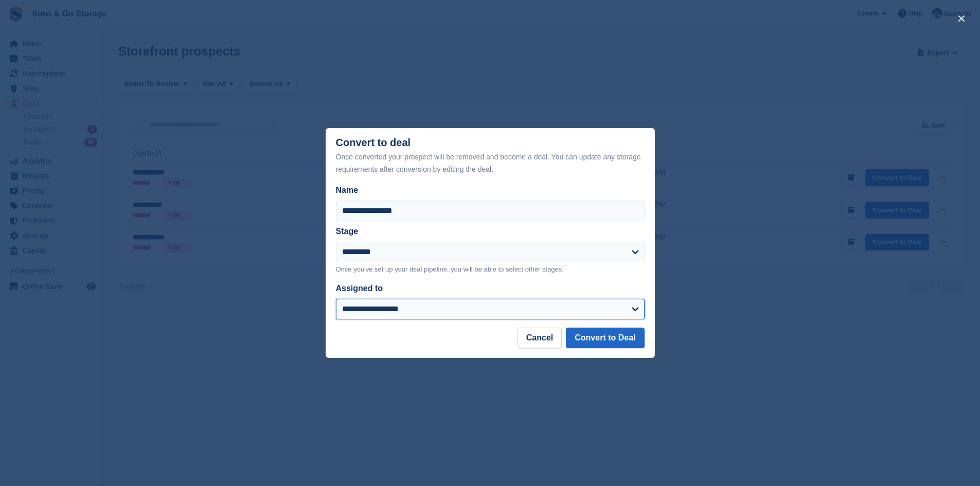 The image size is (980, 486). Describe the element at coordinates (490, 269) in the screenshot. I see `p: Once you've set up your deal pipeline, you will be able to select other stages.` at that location.